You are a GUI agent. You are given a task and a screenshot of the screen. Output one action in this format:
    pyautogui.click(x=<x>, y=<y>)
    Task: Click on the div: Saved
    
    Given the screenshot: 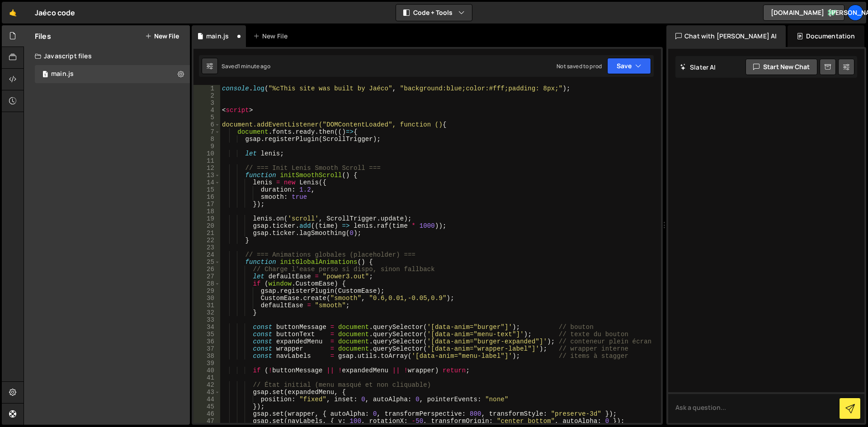 What is the action you would take?
    pyautogui.click(x=246, y=66)
    